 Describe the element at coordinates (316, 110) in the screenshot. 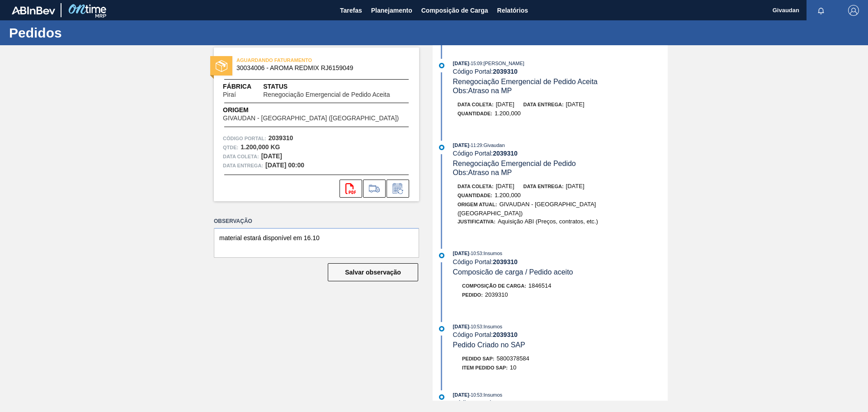

I see `span: Origem` at that location.